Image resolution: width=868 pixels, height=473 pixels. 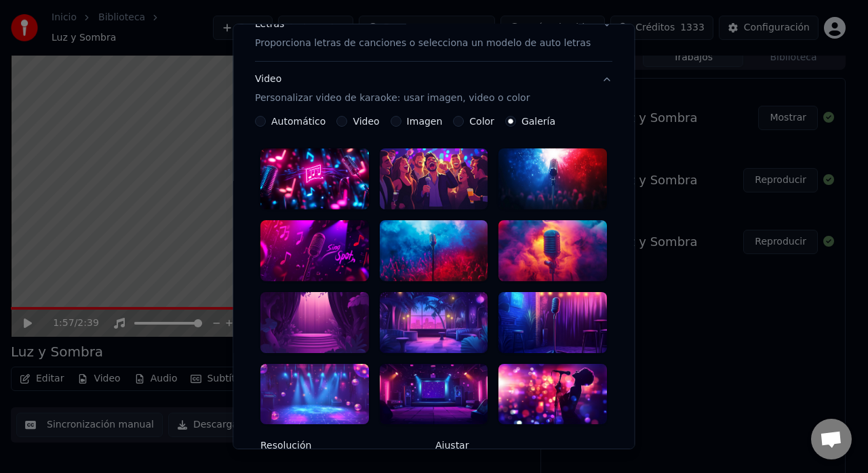 What do you see at coordinates (392, 89) in the screenshot?
I see `div: Video` at bounding box center [392, 89].